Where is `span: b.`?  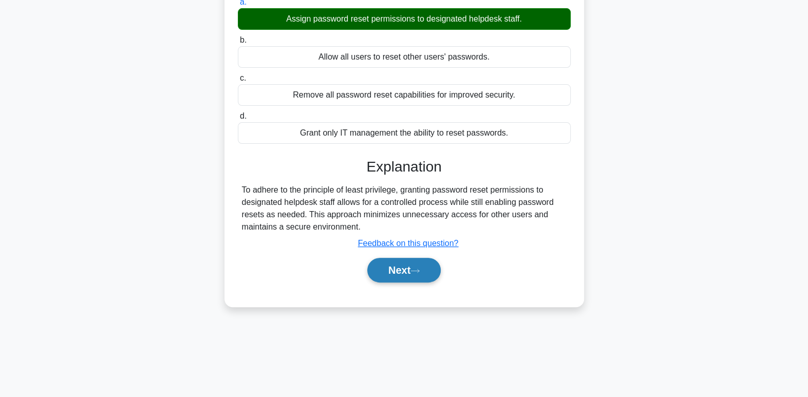
span: b. is located at coordinates (243, 40).